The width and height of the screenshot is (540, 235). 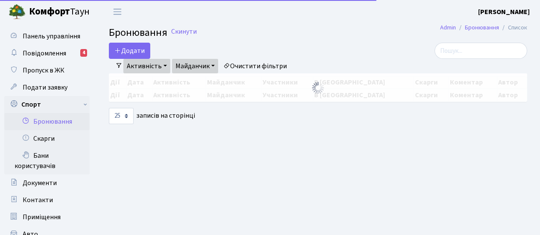 What do you see at coordinates (38, 200) in the screenshot?
I see `span: Контакти` at bounding box center [38, 200].